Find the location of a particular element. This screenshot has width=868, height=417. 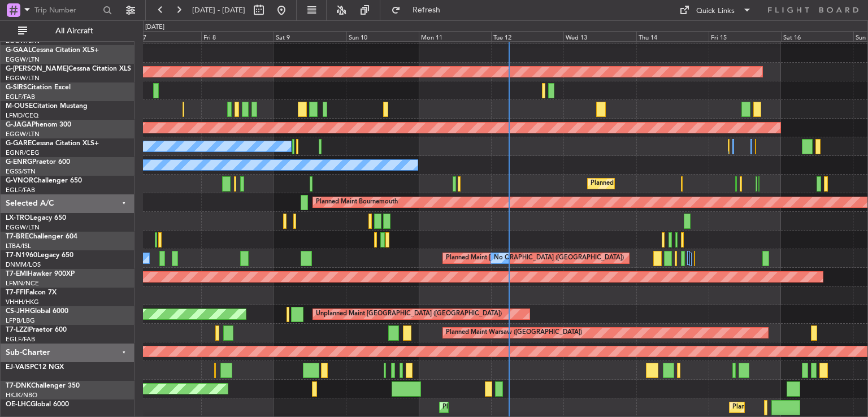

a: CS-JHHGlobal 6000 is located at coordinates (37, 311).